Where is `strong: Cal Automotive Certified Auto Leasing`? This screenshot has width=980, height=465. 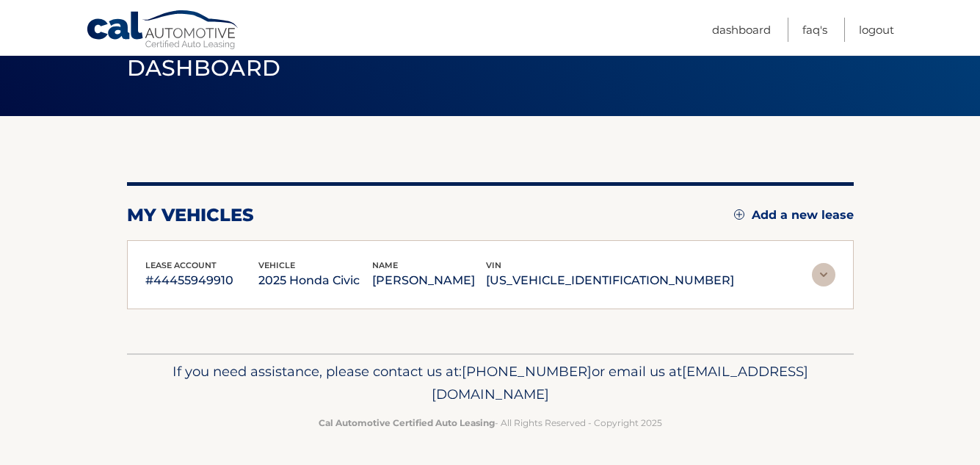 strong: Cal Automotive Certified Auto Leasing is located at coordinates (407, 422).